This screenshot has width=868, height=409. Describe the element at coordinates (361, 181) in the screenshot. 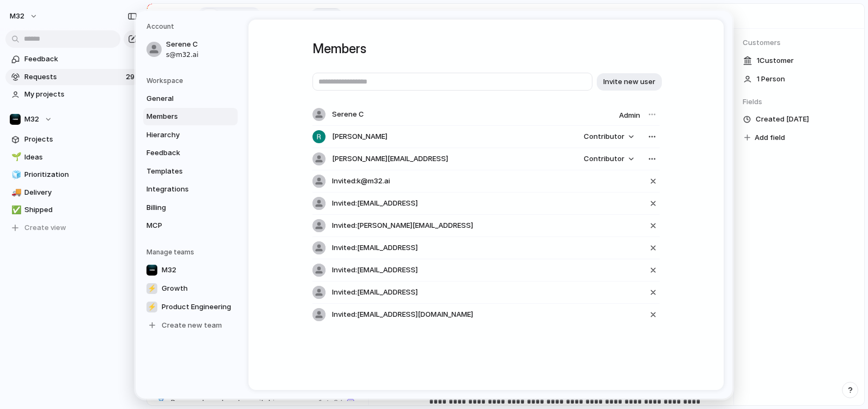

I see `span: Invited: k@m32.ai` at that location.